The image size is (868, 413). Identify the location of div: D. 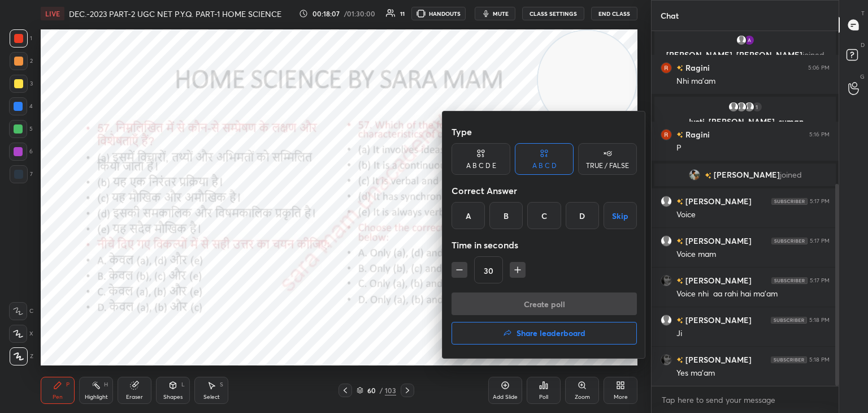
(581, 215).